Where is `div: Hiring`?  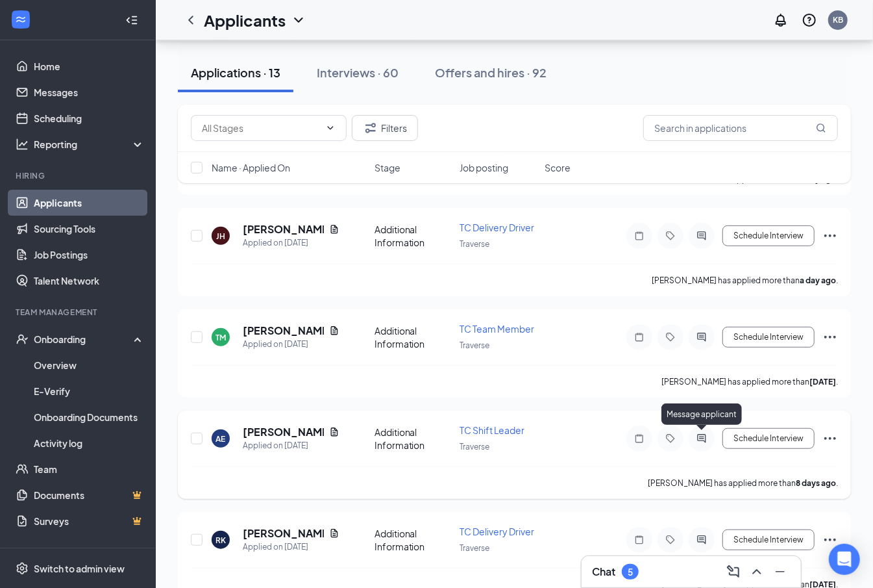
div: Hiring is located at coordinates (78, 175).